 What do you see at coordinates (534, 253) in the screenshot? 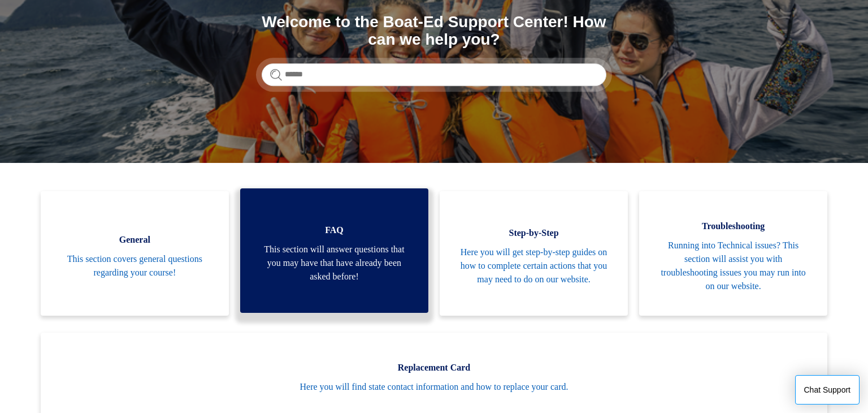
I see `a: Step-by-Step Here you will get step-by-step guides on how to complete certain actions that you ma...` at bounding box center [534, 253].